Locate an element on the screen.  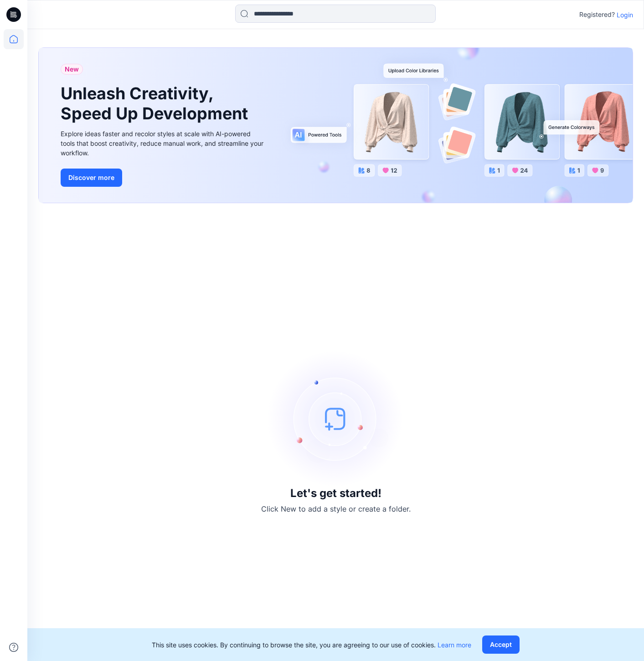
p: Login is located at coordinates (625, 15).